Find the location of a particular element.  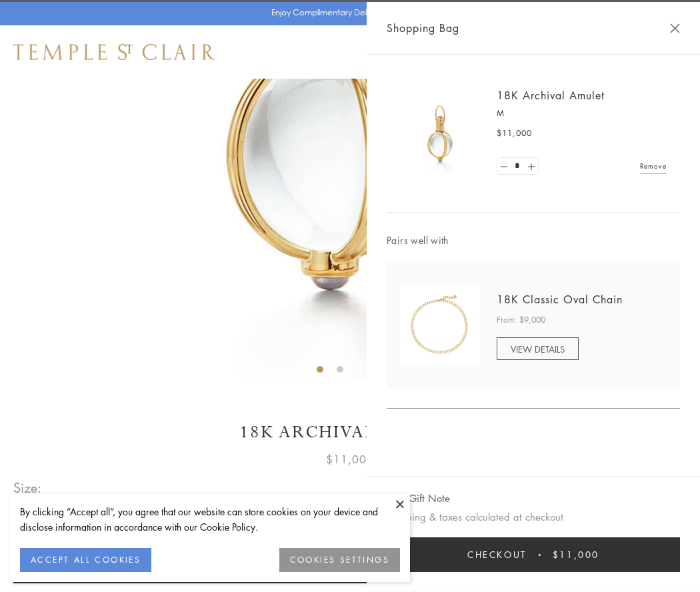

h1: 18K Archival Amulet is located at coordinates (350, 432).